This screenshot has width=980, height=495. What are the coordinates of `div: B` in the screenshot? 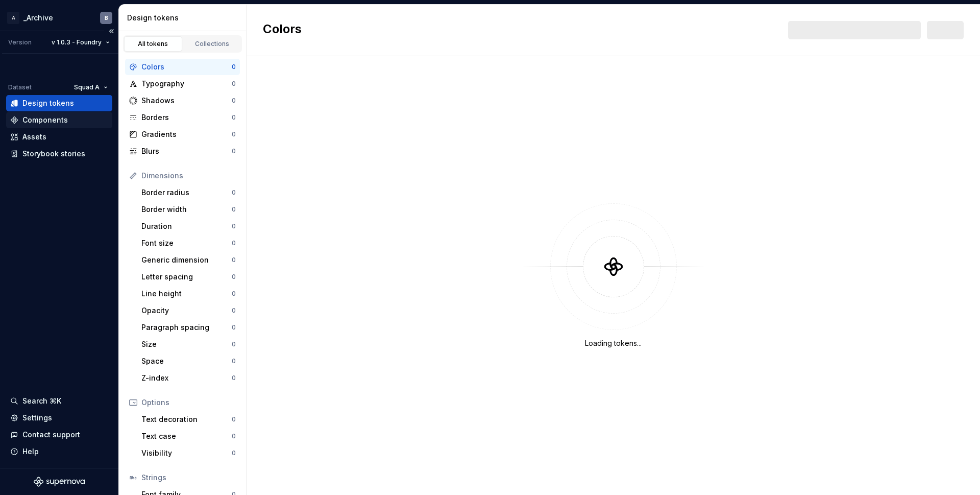 It's located at (106, 18).